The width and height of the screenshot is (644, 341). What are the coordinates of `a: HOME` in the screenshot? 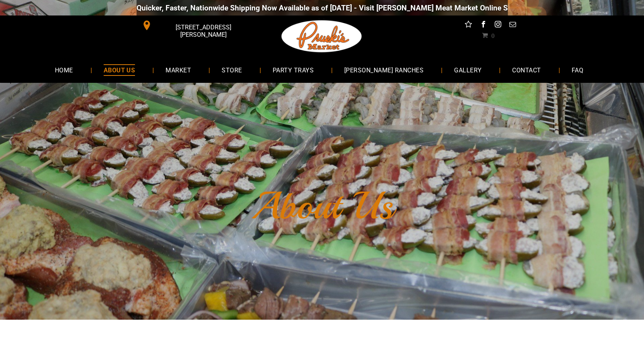 It's located at (64, 70).